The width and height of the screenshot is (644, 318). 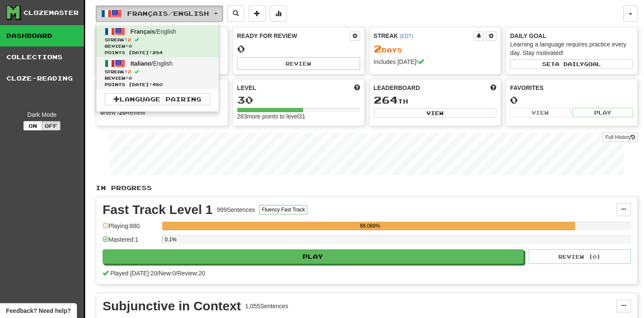 I want to click on div: Dark Mode, so click(x=41, y=114).